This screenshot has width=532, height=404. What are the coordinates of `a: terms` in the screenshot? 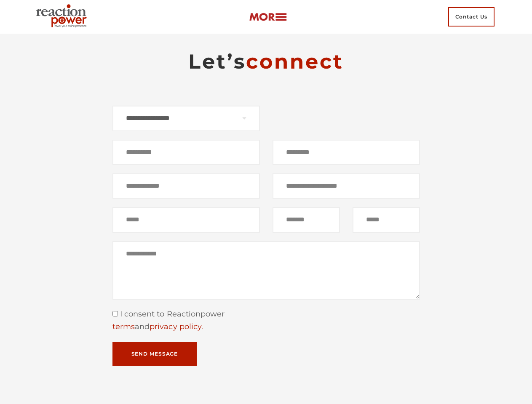 It's located at (123, 327).